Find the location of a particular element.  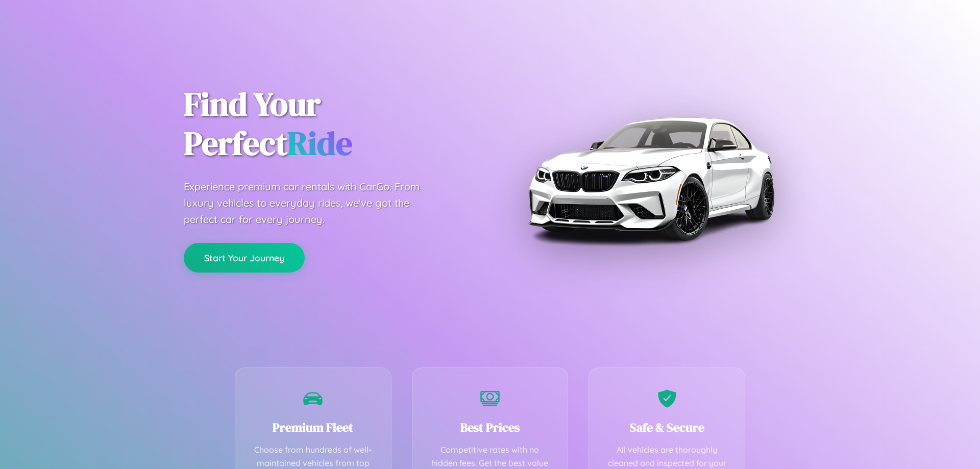

h3: Safe & Secure is located at coordinates (666, 427).